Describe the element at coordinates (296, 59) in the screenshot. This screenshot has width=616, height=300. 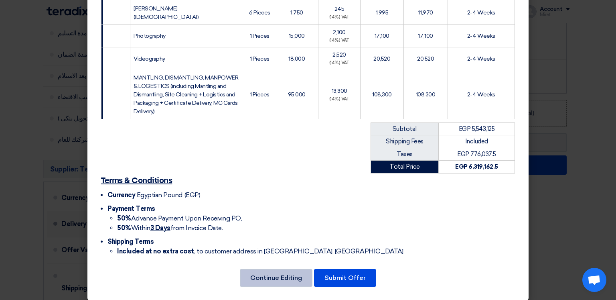
I see `span: 18,000` at that location.